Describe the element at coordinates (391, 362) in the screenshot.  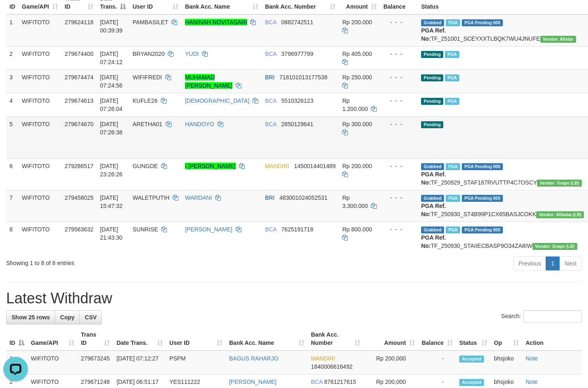
I see `td: Rp 200,000` at that location.